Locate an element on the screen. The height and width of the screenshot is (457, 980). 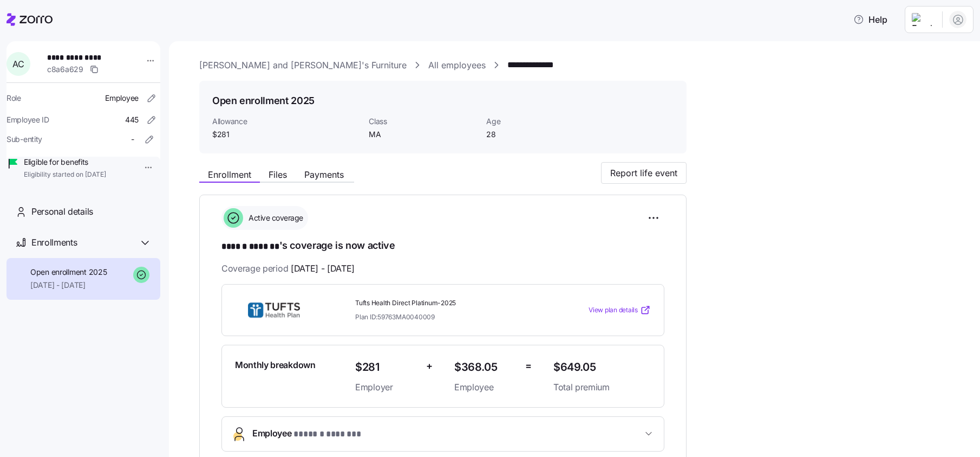
span: Enrollment is located at coordinates (229, 175).